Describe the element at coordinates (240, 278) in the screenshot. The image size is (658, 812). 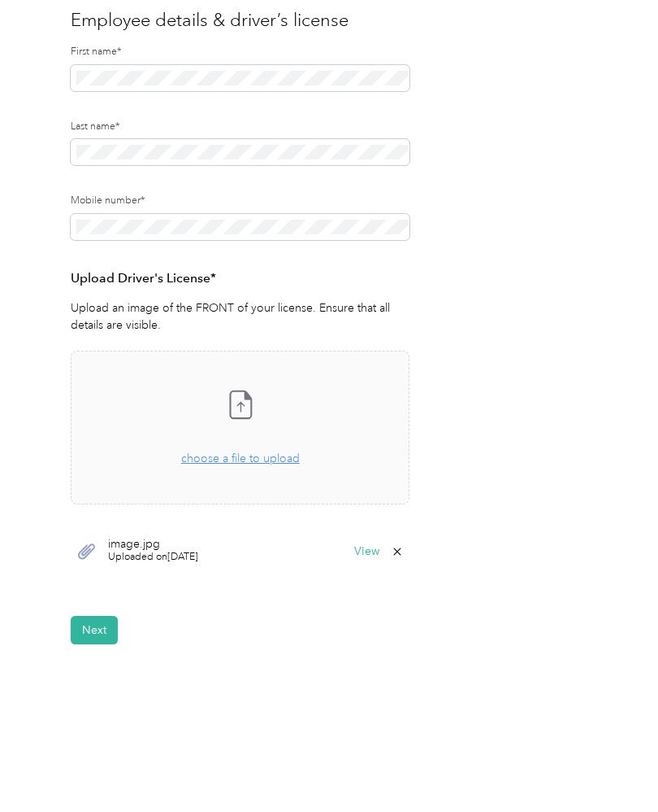
I see `h3: Upload Driver's License*` at that location.